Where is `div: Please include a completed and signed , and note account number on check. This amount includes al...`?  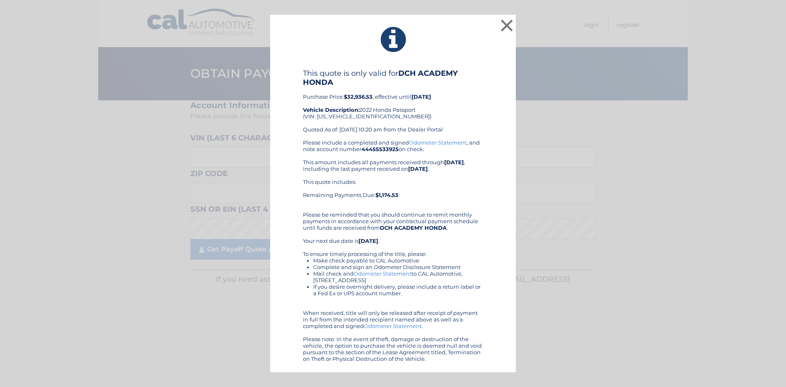 div: Please include a completed and signed , and note account number on check. This amount includes al... is located at coordinates (393, 251).